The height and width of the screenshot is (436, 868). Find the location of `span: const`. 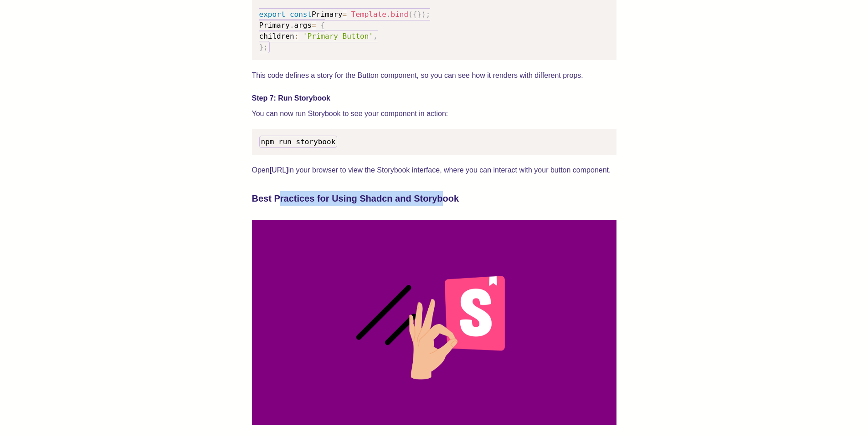

span: const is located at coordinates (301, 14).